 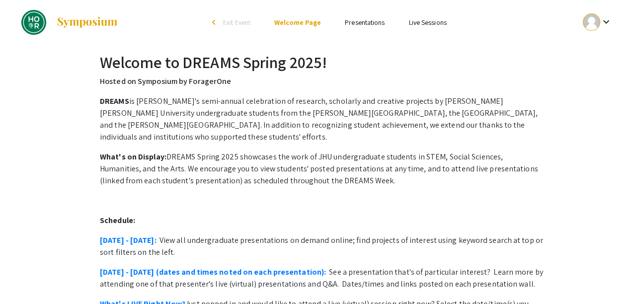 What do you see at coordinates (298, 22) in the screenshot?
I see `a: Welcome Page` at bounding box center [298, 22].